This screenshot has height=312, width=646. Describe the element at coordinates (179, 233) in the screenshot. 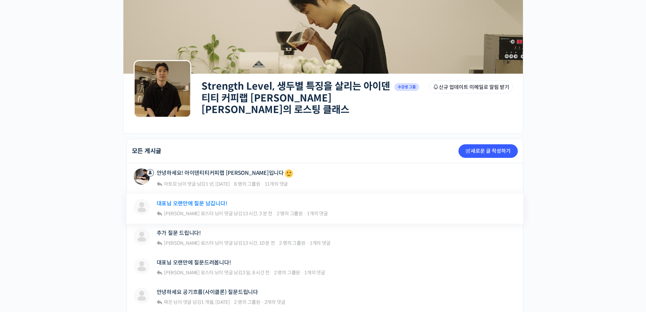

I see `a: 추가 질문 드립니다!` at that location.